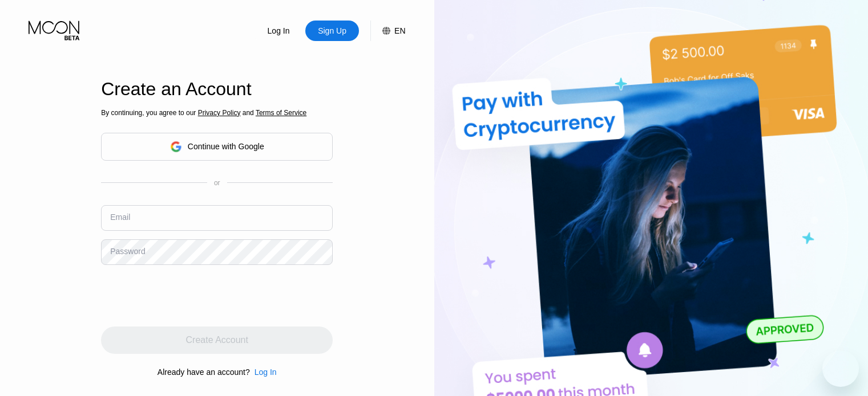 The width and height of the screenshot is (868, 396). I want to click on div: or, so click(217, 183).